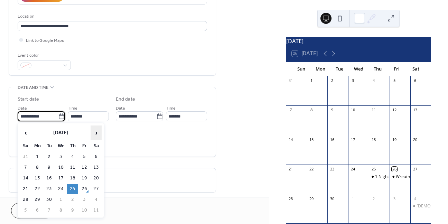 This screenshot has width=448, height=224. Describe the element at coordinates (26, 157) in the screenshot. I see `td: 31` at that location.